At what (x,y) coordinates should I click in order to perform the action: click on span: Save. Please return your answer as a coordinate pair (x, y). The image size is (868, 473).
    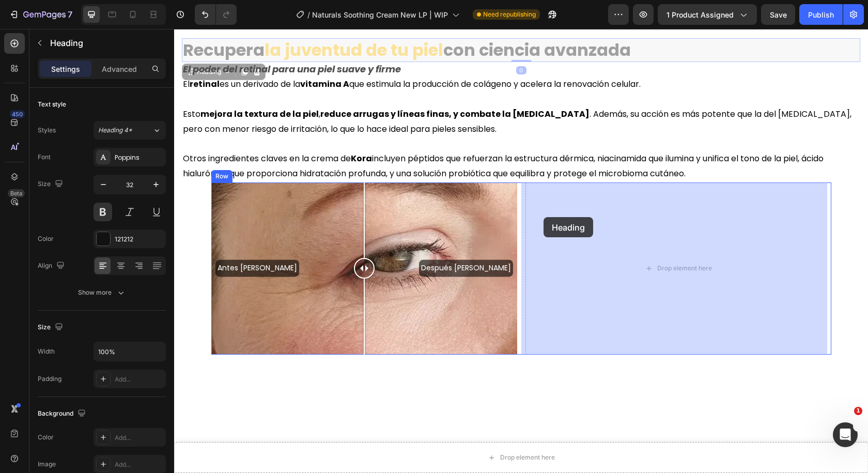
    Looking at the image, I should click on (778, 15).